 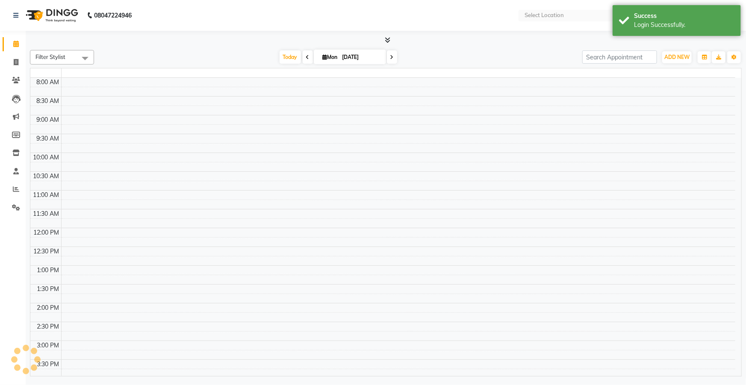 I want to click on div: 9:00 AM, so click(x=48, y=120).